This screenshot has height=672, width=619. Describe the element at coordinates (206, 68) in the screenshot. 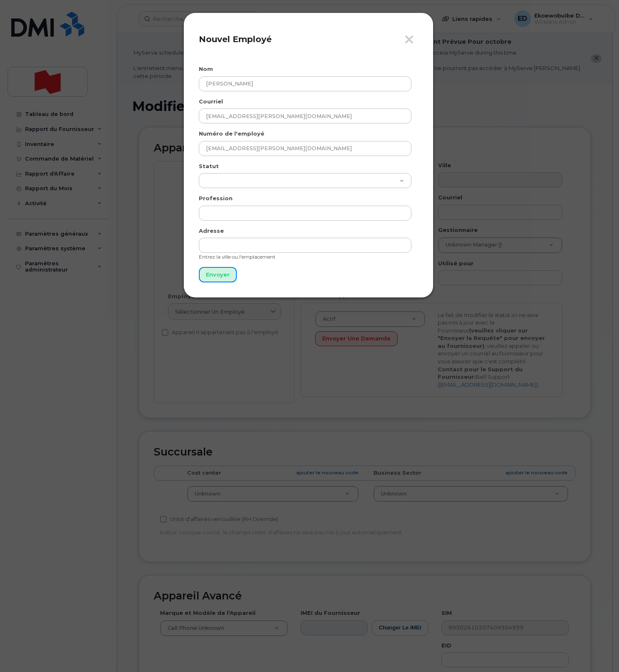

I see `label: Nom` at that location.